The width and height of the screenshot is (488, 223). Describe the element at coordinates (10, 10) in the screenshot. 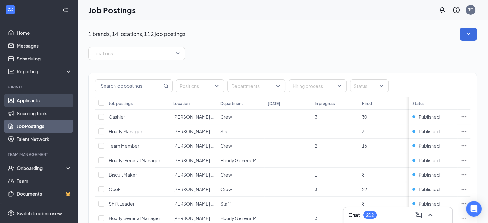

I see `svg: WorkstreamLogo` at that location.